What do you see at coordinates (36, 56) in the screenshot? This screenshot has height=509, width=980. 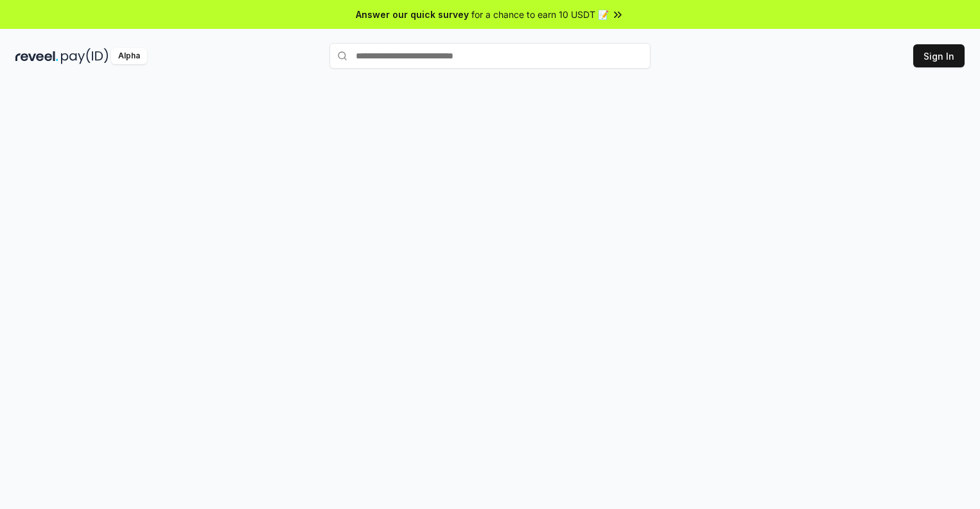 I see `img: reveel_dark` at bounding box center [36, 56].